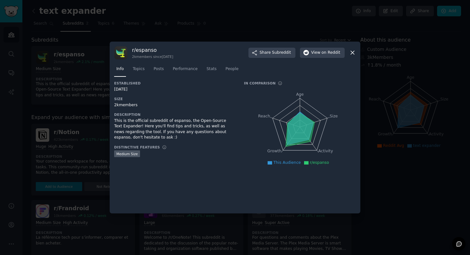  I want to click on tspan: Activity, so click(326, 151).